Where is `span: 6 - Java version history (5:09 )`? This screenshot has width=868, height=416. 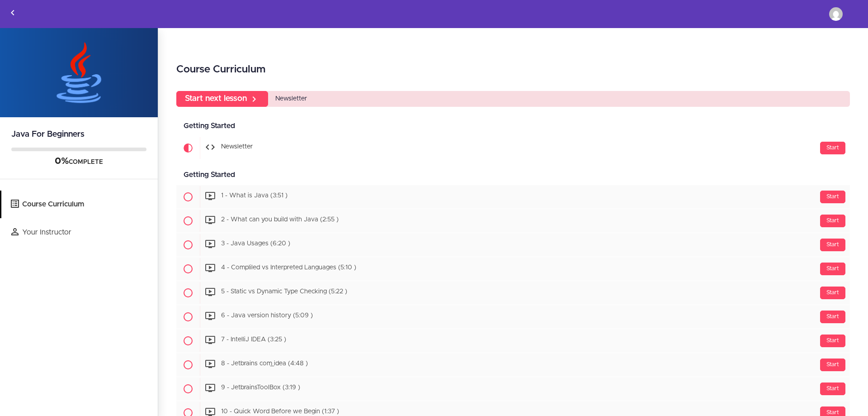
span: 6 - Java version history (5:09 ) is located at coordinates (267, 316).